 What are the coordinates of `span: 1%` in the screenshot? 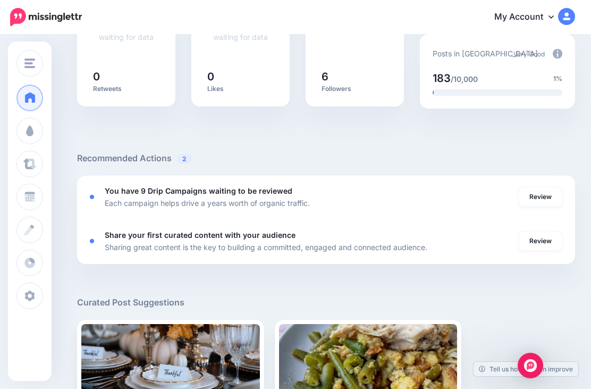 It's located at (558, 79).